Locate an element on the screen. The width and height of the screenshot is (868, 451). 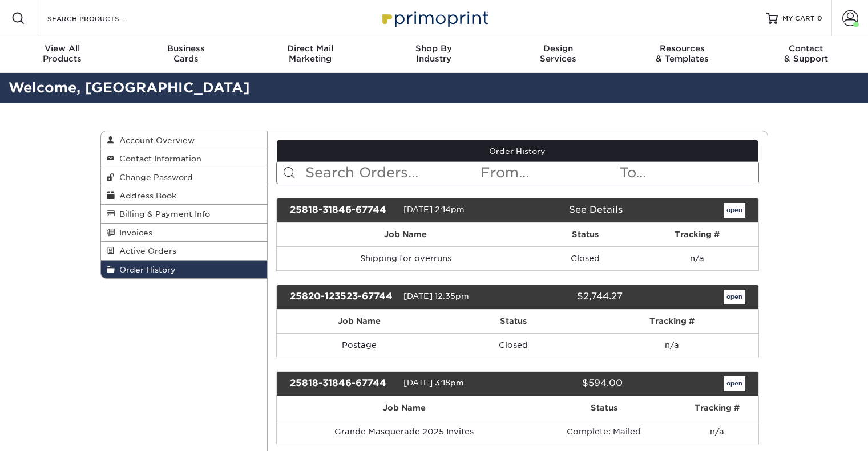
input: Search Orders... is located at coordinates (391, 173).